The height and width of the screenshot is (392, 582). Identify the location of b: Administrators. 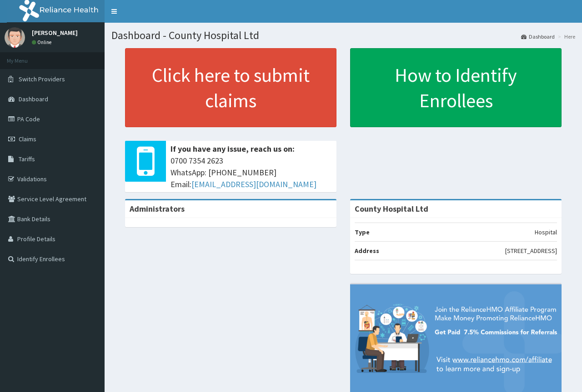
(157, 209).